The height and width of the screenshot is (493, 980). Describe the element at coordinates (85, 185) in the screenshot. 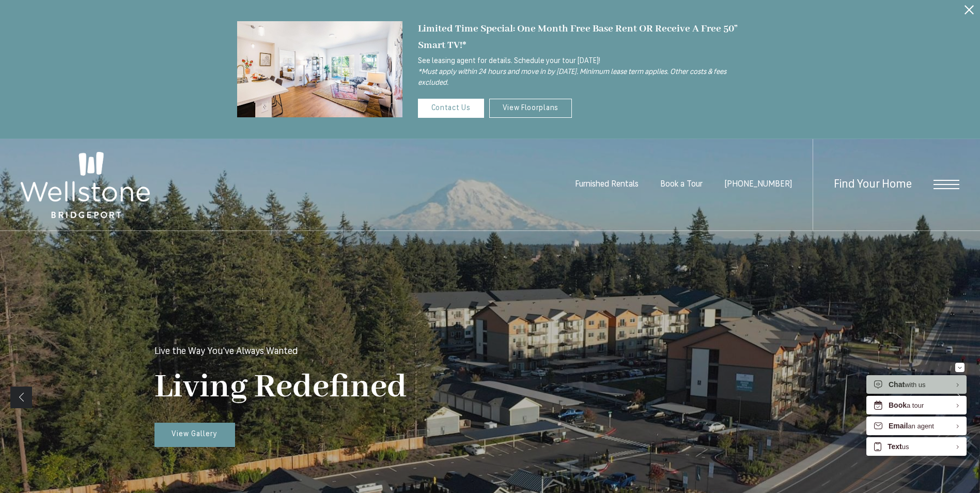

I see `img: Wellstone` at that location.